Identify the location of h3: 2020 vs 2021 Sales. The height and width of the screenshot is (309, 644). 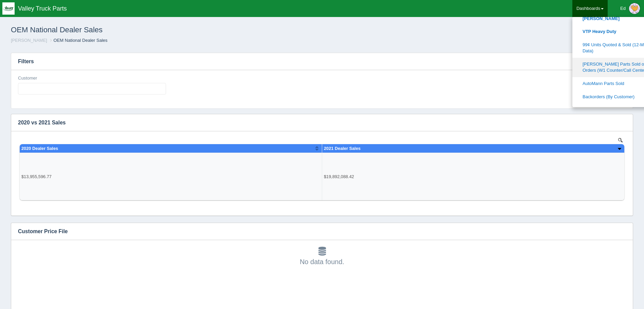
(317, 123).